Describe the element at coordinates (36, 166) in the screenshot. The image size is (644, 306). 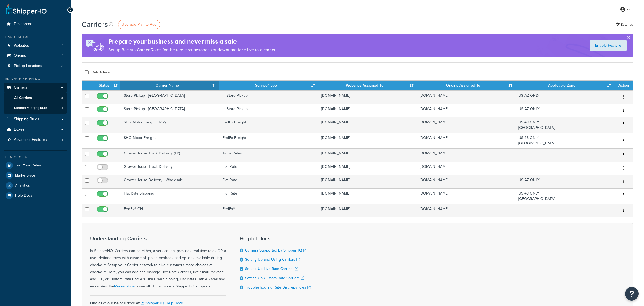
I see `a: Test Your Rates` at that location.